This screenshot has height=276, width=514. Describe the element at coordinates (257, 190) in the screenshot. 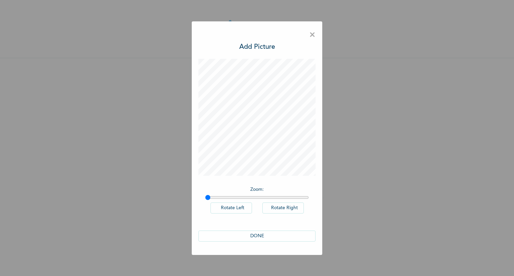

I see `p: Zoom :` at that location.